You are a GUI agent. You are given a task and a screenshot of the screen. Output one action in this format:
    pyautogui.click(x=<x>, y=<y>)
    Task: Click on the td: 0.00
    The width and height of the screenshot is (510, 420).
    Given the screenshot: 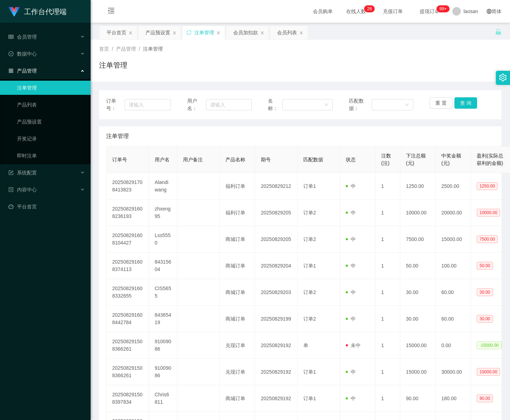 What is the action you would take?
    pyautogui.click(x=453, y=345)
    